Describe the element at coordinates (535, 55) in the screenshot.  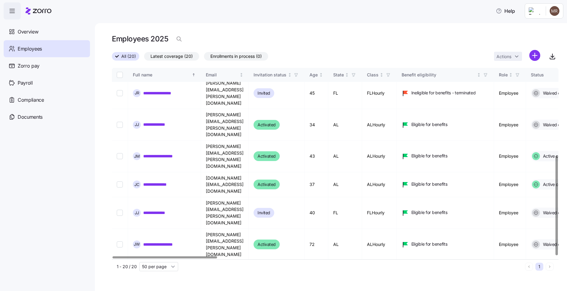
I see `svg: add icon` at that location.